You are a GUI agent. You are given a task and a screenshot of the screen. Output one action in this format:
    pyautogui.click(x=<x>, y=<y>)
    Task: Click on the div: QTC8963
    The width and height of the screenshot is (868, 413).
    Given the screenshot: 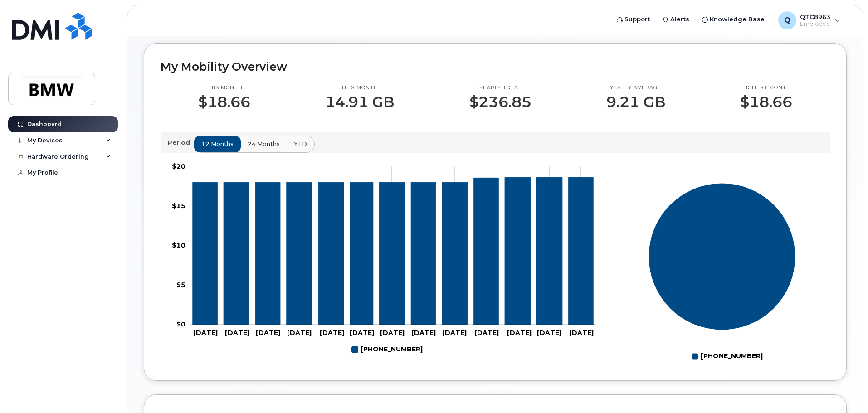 What is the action you would take?
    pyautogui.click(x=810, y=20)
    